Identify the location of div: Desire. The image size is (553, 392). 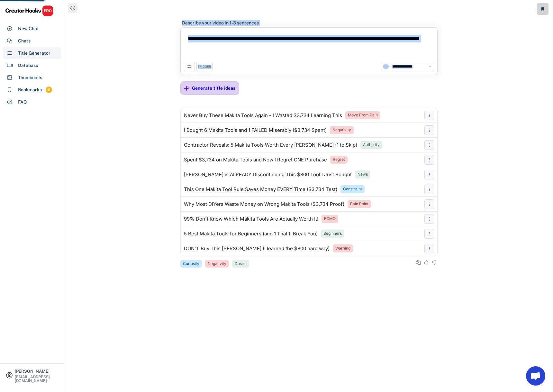
(240, 264).